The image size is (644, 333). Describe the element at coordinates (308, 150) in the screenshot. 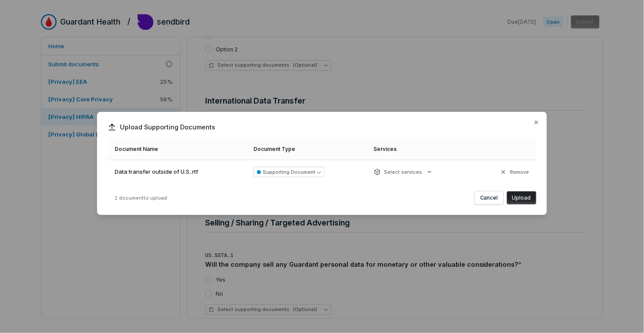

I see `th: Document Type` at that location.